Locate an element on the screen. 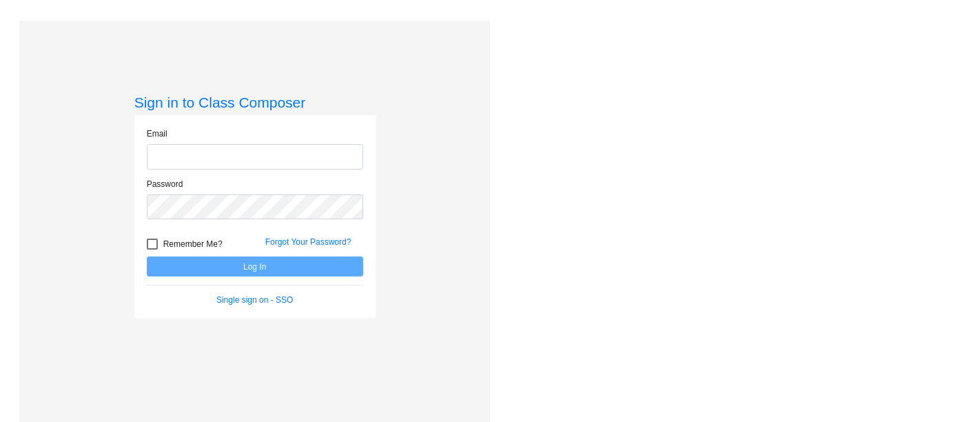 This screenshot has height=422, width=980. a: Forgot Your Password? is located at coordinates (308, 242).